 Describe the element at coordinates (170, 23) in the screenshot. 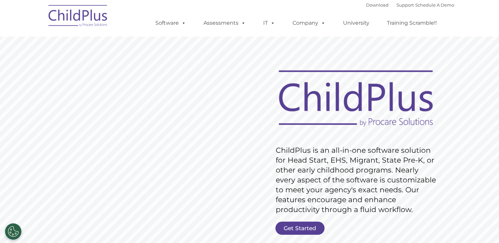

I see `a: Software` at that location.